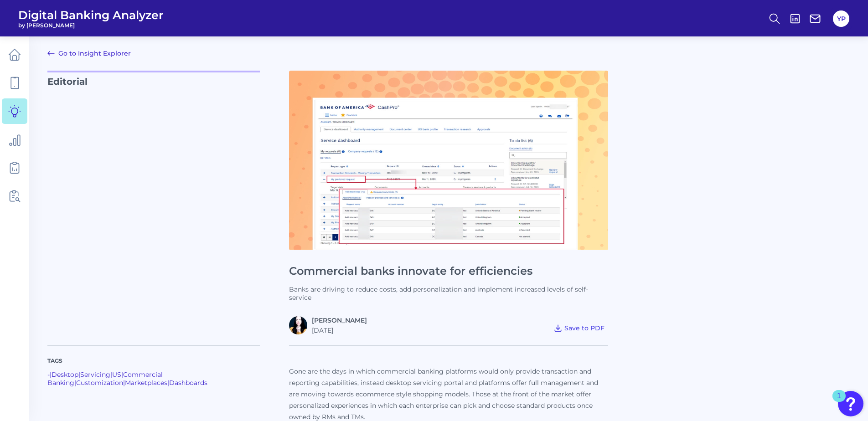 The height and width of the screenshot is (421, 868). What do you see at coordinates (448, 271) in the screenshot?
I see `h1: Commercial banks innovate for efficiencies` at bounding box center [448, 271].